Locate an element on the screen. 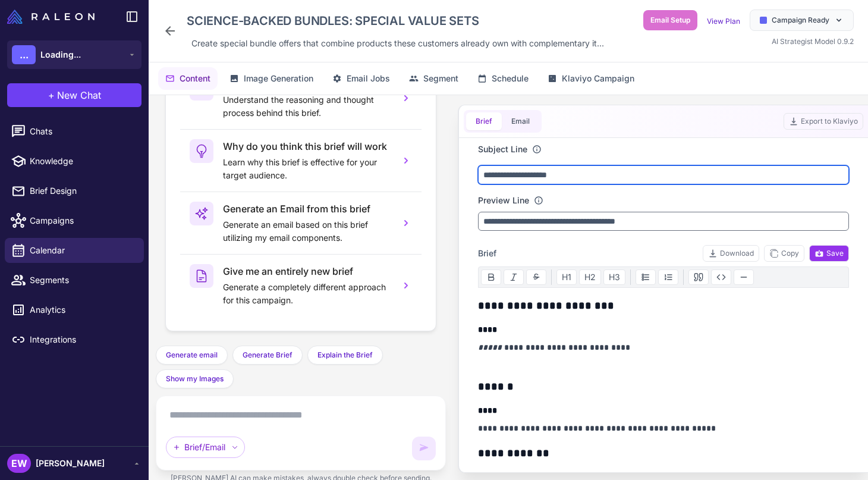  button: Email Setup is located at coordinates (670, 20).